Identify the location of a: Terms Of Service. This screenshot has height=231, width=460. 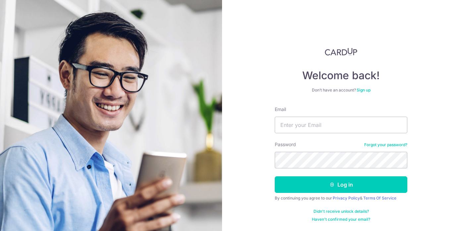
(380, 198).